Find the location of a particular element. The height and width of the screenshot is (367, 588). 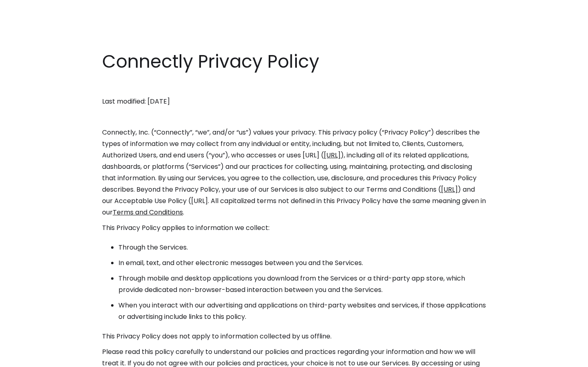

p: Connectly, Inc. (“Connectly”, “we”, and/or “us”) values your privacy. This privacy policy (“Priva... is located at coordinates (294, 172).